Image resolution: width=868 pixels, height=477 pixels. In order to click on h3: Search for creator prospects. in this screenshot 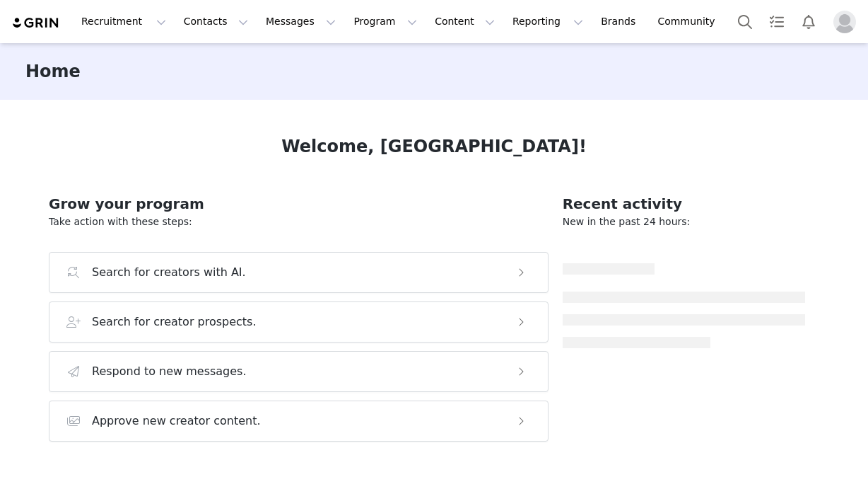, I will do `click(174, 322)`.